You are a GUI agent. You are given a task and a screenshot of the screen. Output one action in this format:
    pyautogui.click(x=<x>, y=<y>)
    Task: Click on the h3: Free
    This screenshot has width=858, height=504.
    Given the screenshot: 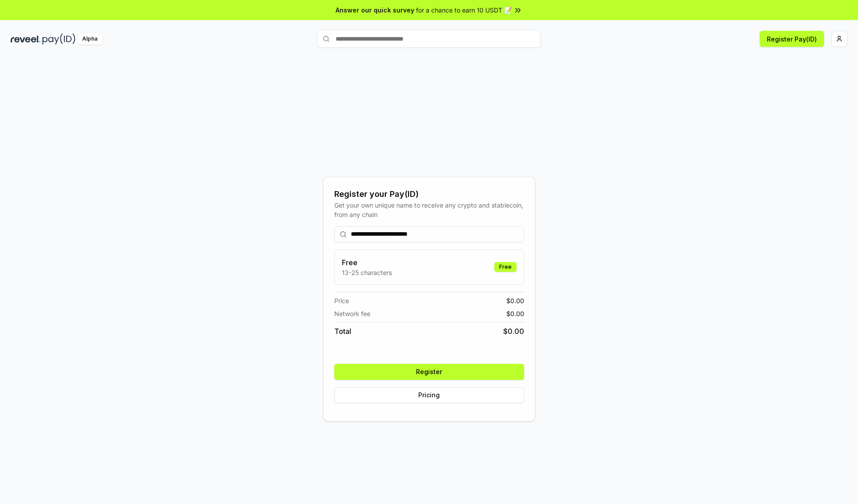 What is the action you would take?
    pyautogui.click(x=367, y=263)
    